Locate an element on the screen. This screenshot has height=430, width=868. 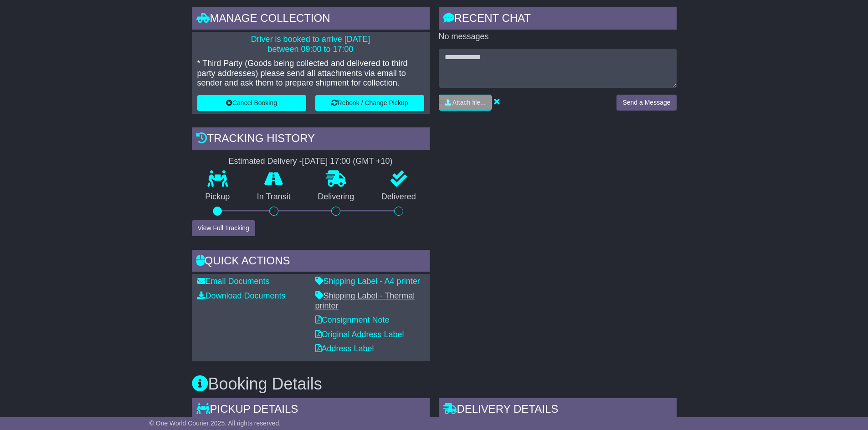
a: Download Documents is located at coordinates (242, 296).